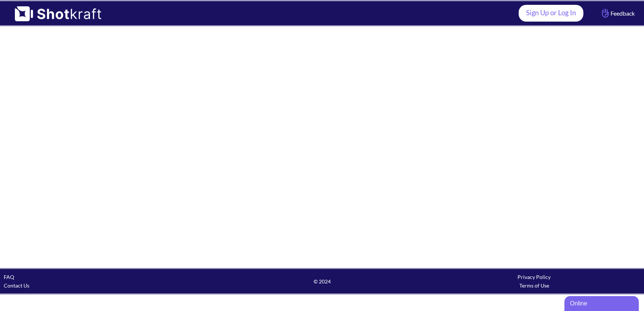 The height and width of the screenshot is (311, 644). Describe the element at coordinates (322, 281) in the screenshot. I see `span: © 2024` at that location.